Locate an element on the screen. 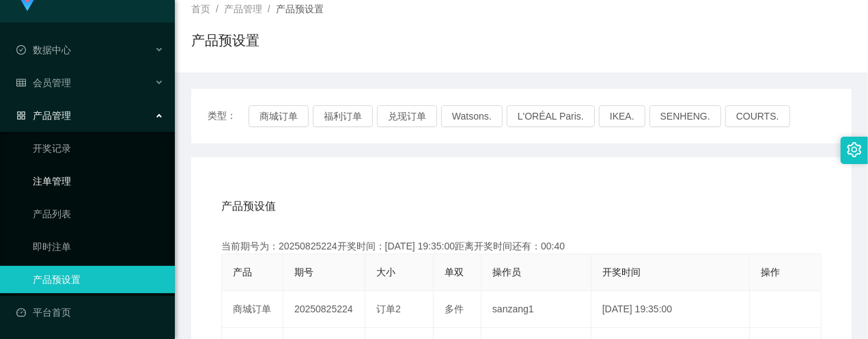  td: 20250825224 is located at coordinates (325, 309).